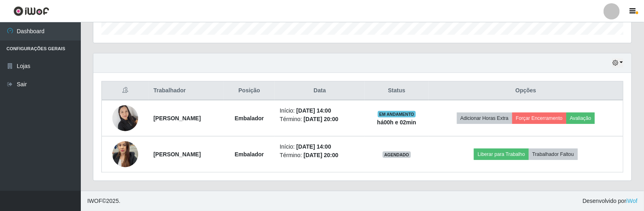 The image size is (644, 211). I want to click on span: Desenvolvido por, so click(610, 201).